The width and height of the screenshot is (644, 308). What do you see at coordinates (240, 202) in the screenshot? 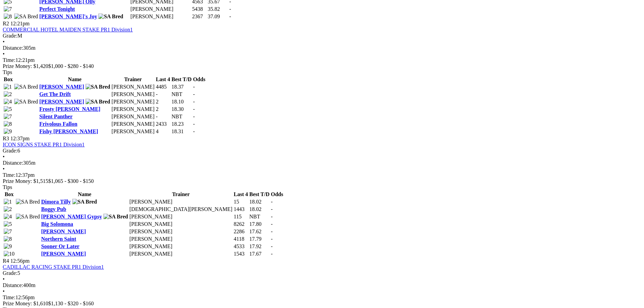
I see `td: 15` at bounding box center [240, 202].